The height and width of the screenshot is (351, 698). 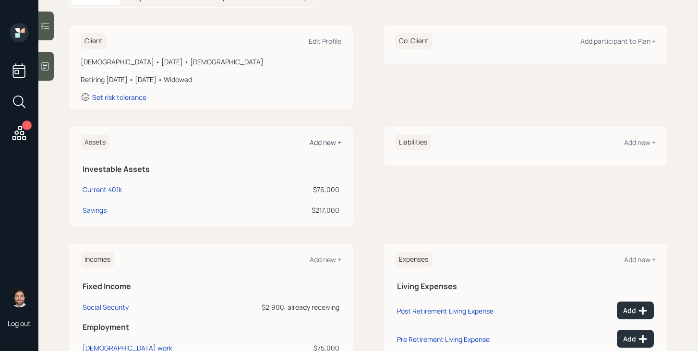 I want to click on div: Add participant to Plan +, so click(x=618, y=41).